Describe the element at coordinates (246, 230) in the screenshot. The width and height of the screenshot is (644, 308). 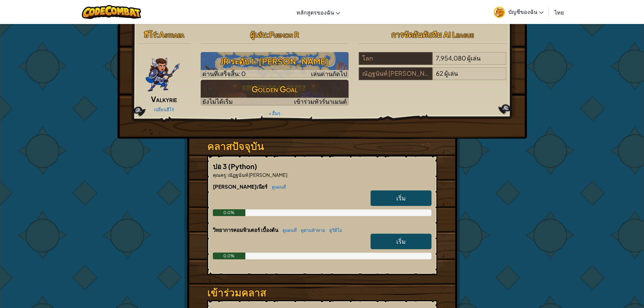
I see `span: วิทยาการคอมพิวเตอร์ เบื้องต้น` at that location.